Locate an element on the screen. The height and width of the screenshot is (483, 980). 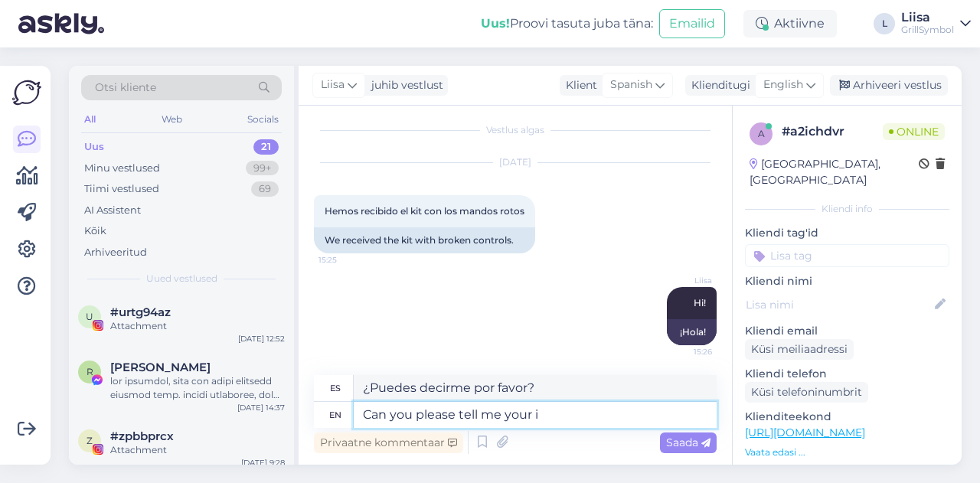
span: u is located at coordinates (89, 316).